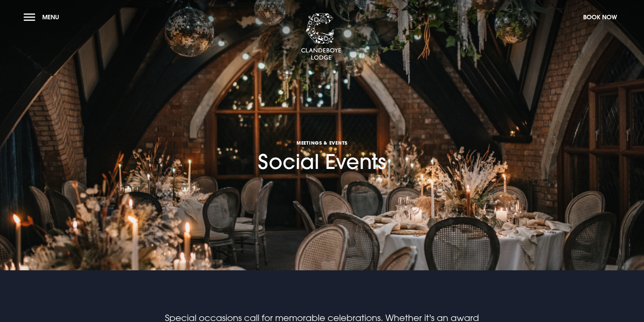 The height and width of the screenshot is (322, 644). What do you see at coordinates (43, 17) in the screenshot?
I see `button: Menu` at bounding box center [43, 17].